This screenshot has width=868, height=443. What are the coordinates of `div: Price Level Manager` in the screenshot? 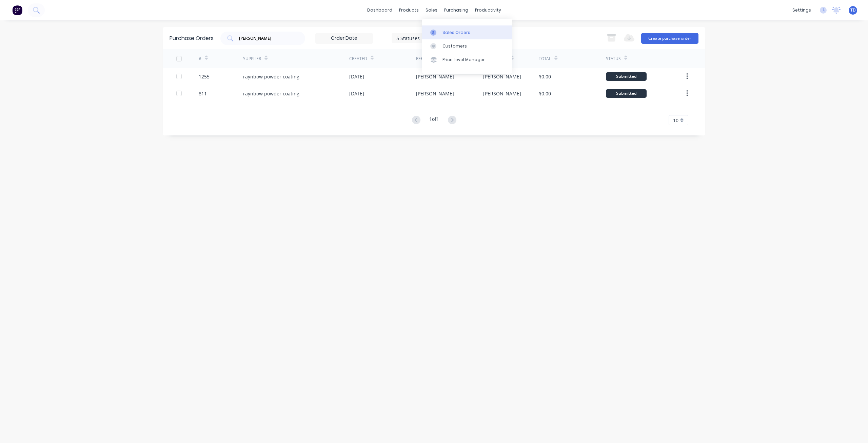 It's located at (463, 60).